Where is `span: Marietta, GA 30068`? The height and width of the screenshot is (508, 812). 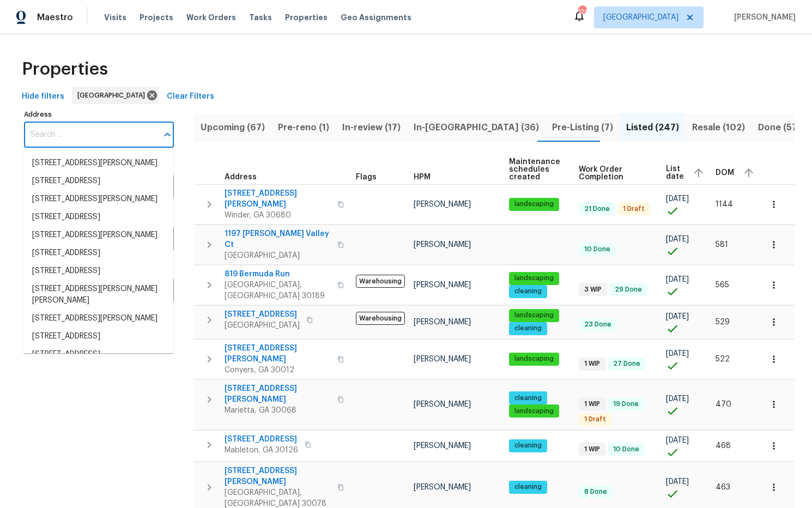 span: Marietta, GA 30068 is located at coordinates (278, 411).